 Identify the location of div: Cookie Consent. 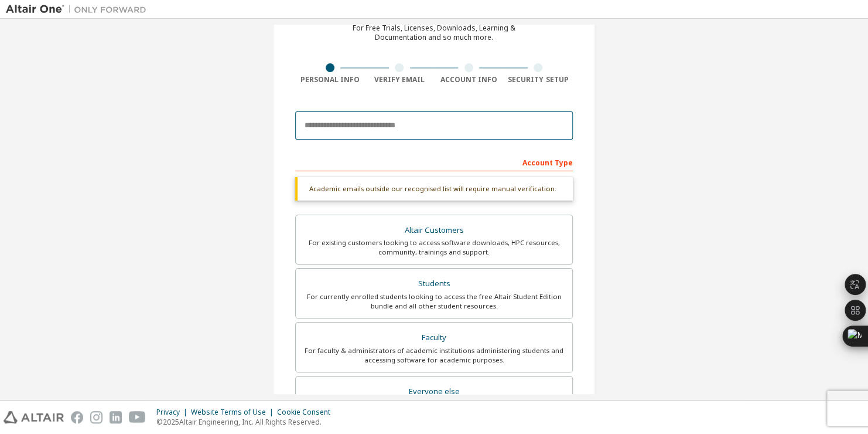
(307, 412).